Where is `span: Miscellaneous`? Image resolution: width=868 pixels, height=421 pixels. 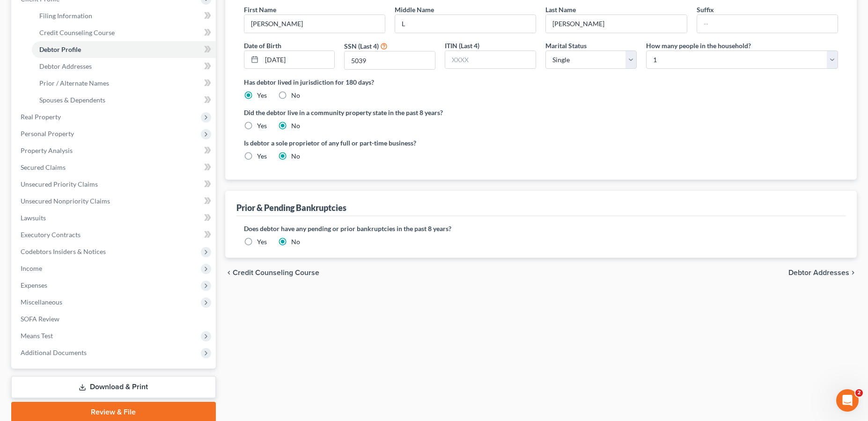 span: Miscellaneous is located at coordinates (41, 302).